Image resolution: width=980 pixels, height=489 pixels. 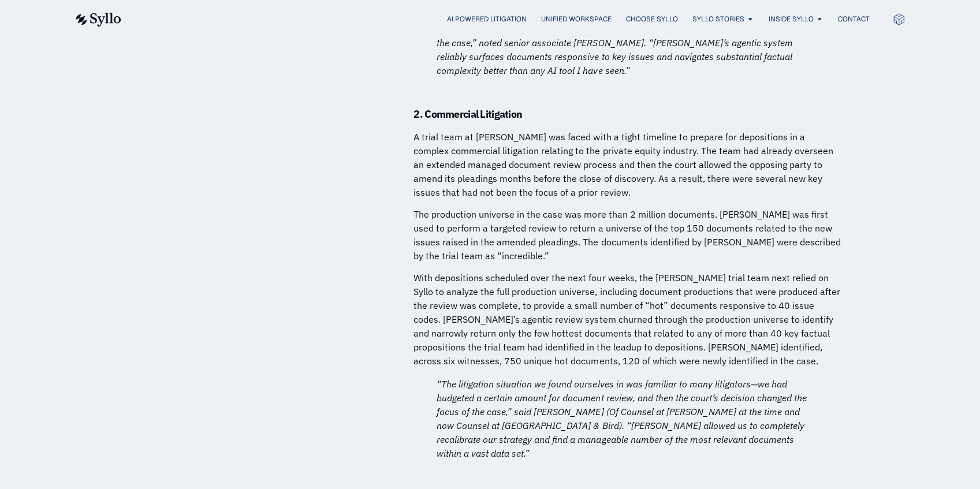 What do you see at coordinates (652, 19) in the screenshot?
I see `span: Choose Syllo` at bounding box center [652, 19].